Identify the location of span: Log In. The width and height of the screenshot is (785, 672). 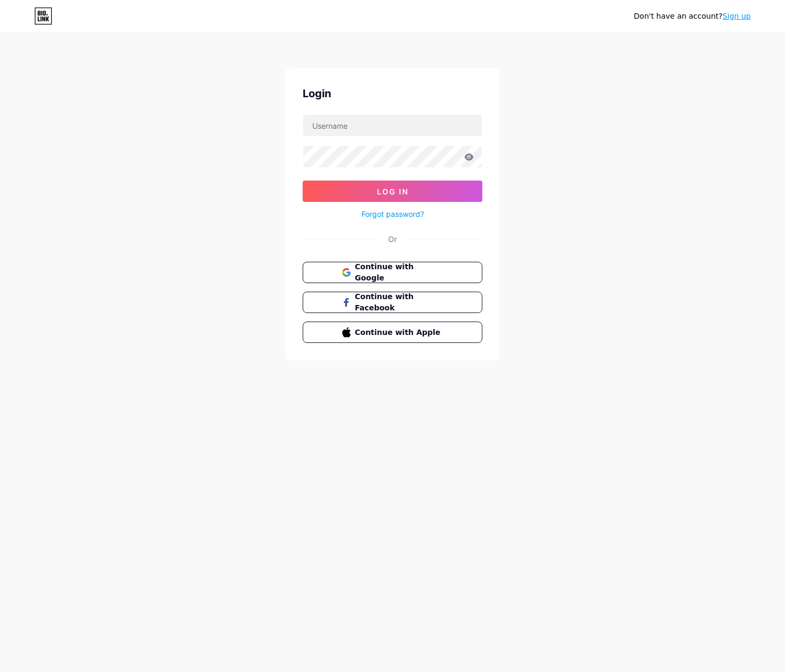
(392, 191).